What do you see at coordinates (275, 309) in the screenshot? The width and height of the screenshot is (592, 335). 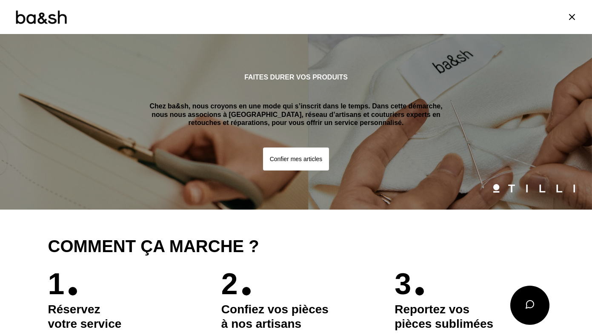 I see `span: Confiez vos pièces` at bounding box center [275, 309].